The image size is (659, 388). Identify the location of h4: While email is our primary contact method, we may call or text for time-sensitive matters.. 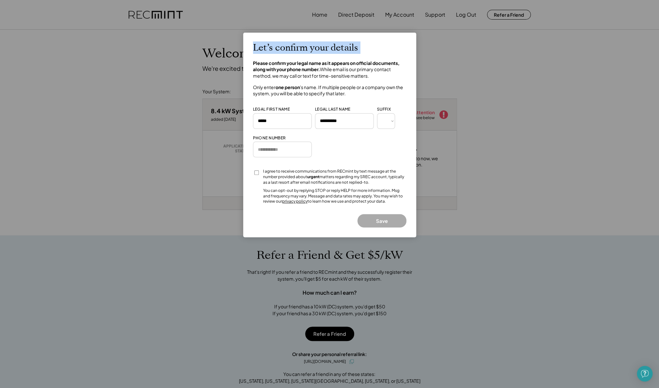
(330, 70).